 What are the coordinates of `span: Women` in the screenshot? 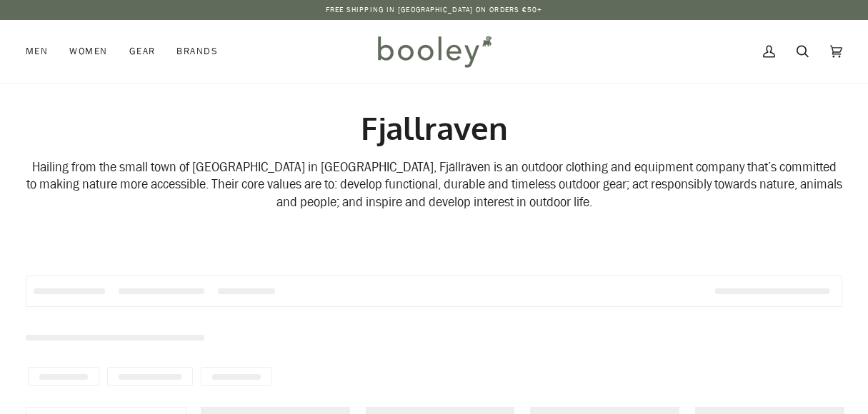 It's located at (88, 51).